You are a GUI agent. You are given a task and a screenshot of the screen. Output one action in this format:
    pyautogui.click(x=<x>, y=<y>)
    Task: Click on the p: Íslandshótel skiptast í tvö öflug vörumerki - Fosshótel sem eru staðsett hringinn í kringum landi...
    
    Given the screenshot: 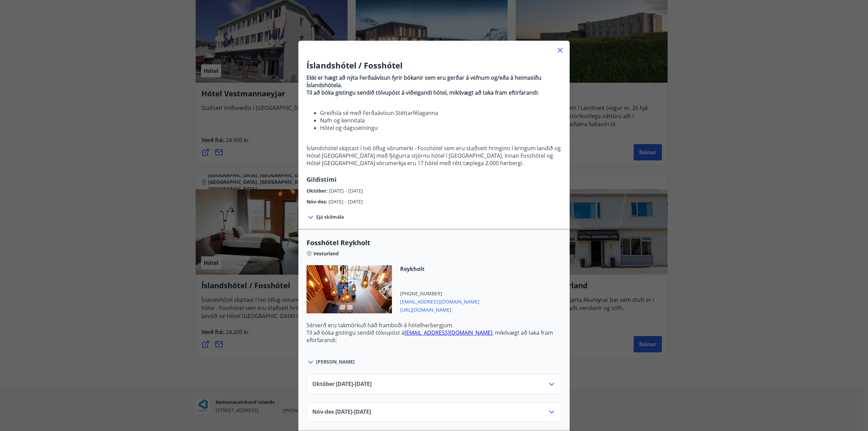 What is the action you would take?
    pyautogui.click(x=434, y=156)
    